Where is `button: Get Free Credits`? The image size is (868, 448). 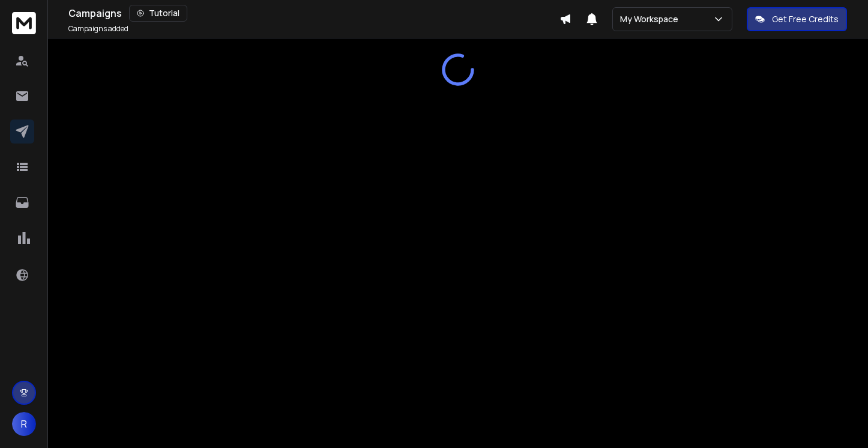
button: Get Free Credits is located at coordinates (796, 19).